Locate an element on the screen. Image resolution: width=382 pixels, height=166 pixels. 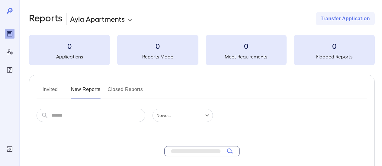
button: Invited is located at coordinates (50, 92).